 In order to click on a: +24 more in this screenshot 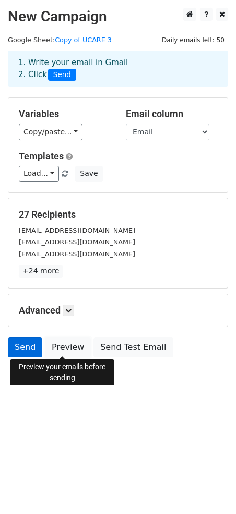, I will do `click(41, 271)`.